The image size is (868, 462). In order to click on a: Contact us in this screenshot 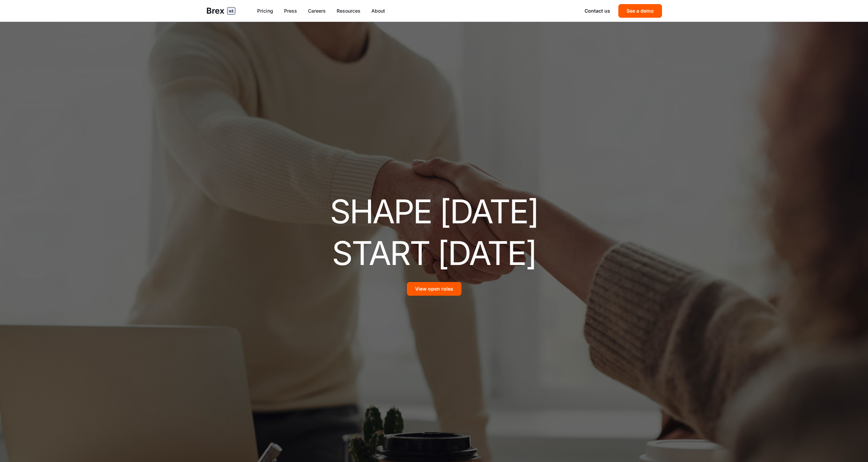, I will do `click(597, 11)`.